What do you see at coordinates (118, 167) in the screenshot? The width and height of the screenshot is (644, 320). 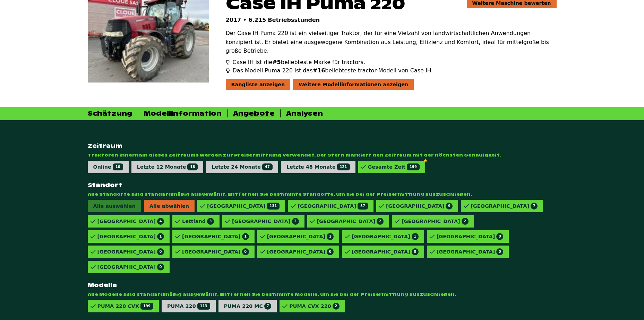 I see `span: 10` at bounding box center [118, 167].